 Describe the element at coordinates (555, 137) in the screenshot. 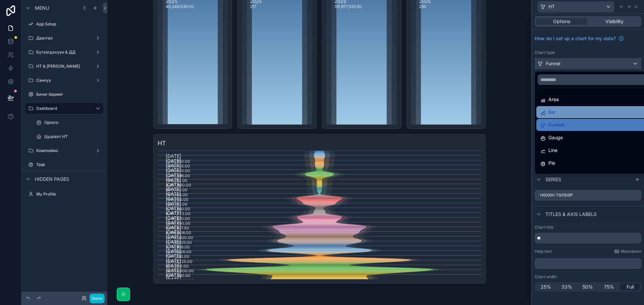

I see `span: Gauge` at that location.